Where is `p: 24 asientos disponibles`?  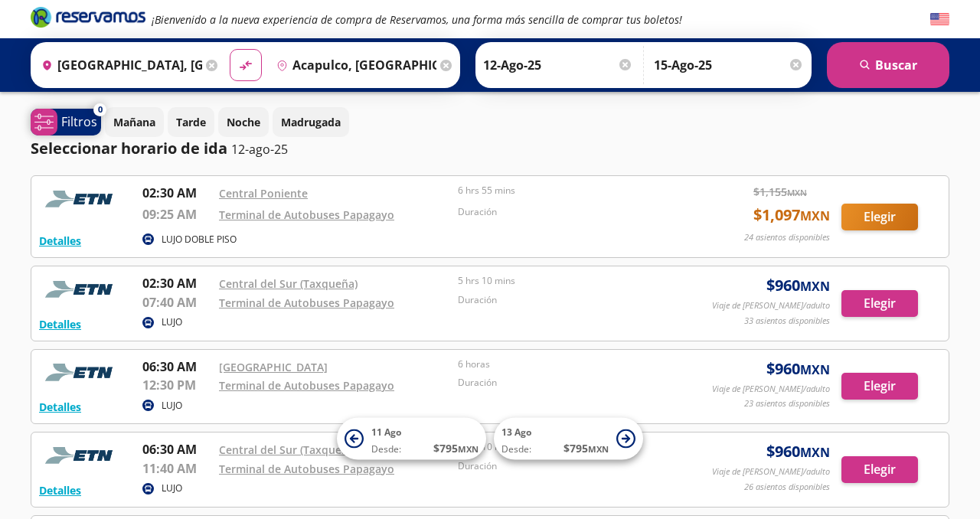
p: 24 asientos disponibles is located at coordinates (787, 238).